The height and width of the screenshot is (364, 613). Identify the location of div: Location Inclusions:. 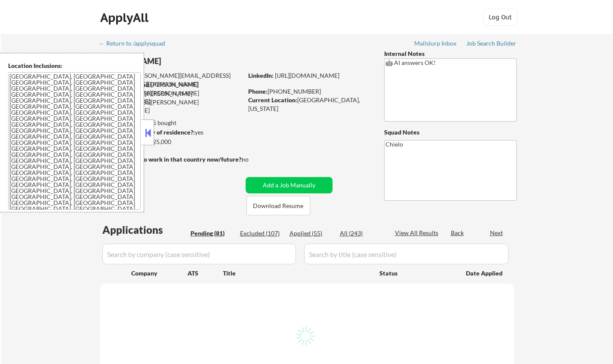
(74, 65).